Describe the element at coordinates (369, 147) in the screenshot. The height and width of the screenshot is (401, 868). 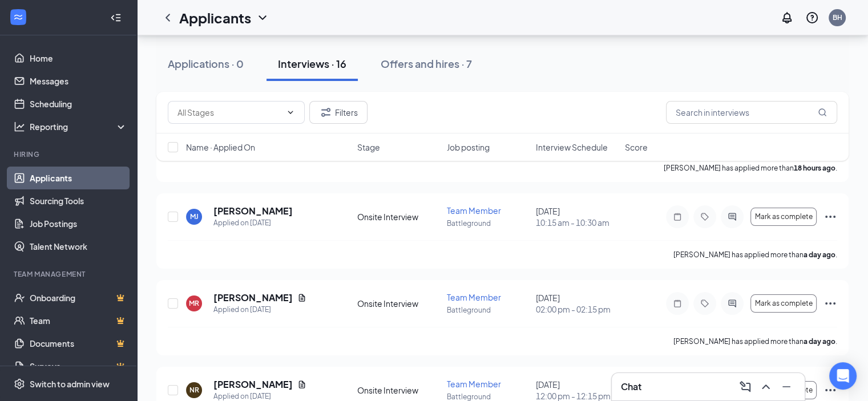
I see `span: Stage` at that location.